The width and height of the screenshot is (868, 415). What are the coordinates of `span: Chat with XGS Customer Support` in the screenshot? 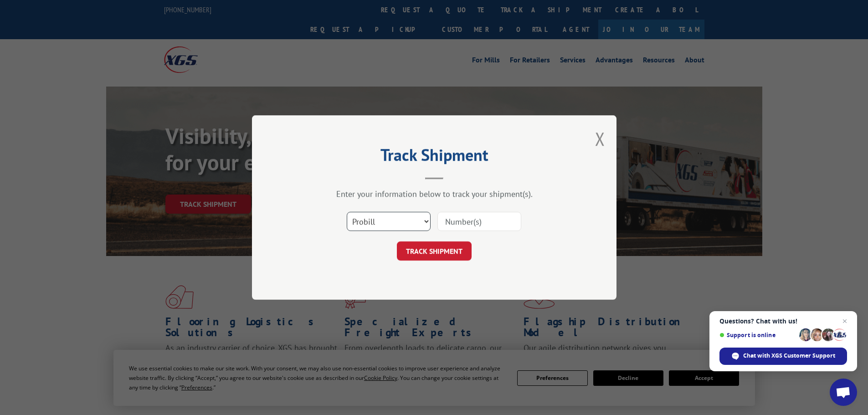 It's located at (789, 355).